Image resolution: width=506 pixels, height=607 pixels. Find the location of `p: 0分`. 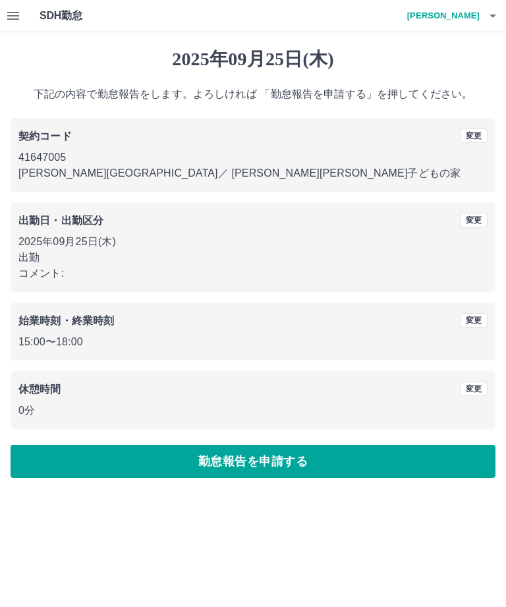

p: 0分 is located at coordinates (253, 411).